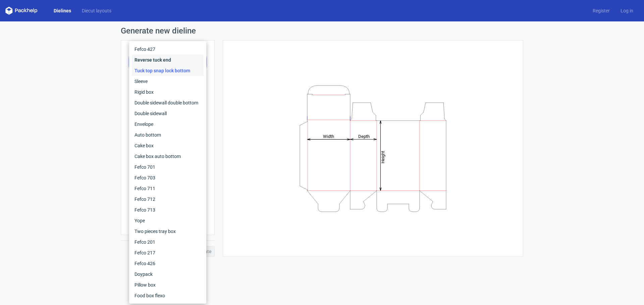 Image resolution: width=644 pixels, height=305 pixels. I want to click on div: Sleeve, so click(167, 81).